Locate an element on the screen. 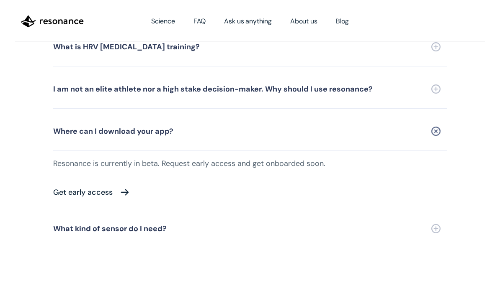  a: I am not an elite athlete nor a high stake decision-maker. Why should I use resonance? is located at coordinates (250, 89).